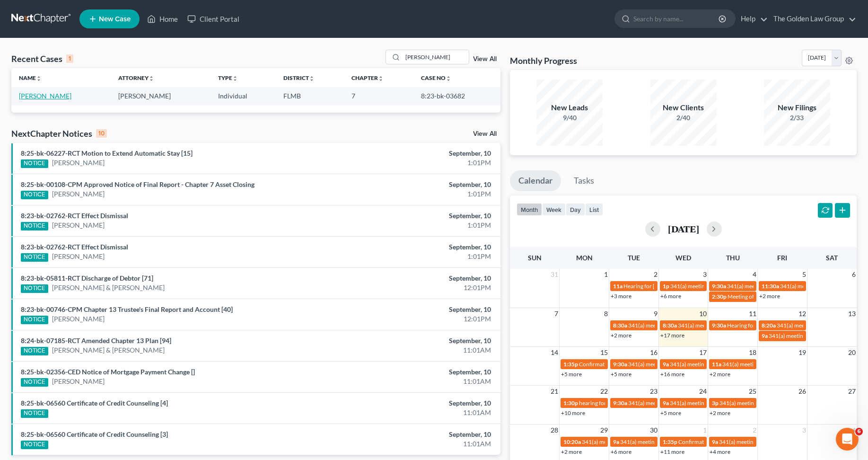 The image size is (868, 460). What do you see at coordinates (852, 314) in the screenshot?
I see `span: 13` at bounding box center [852, 314].